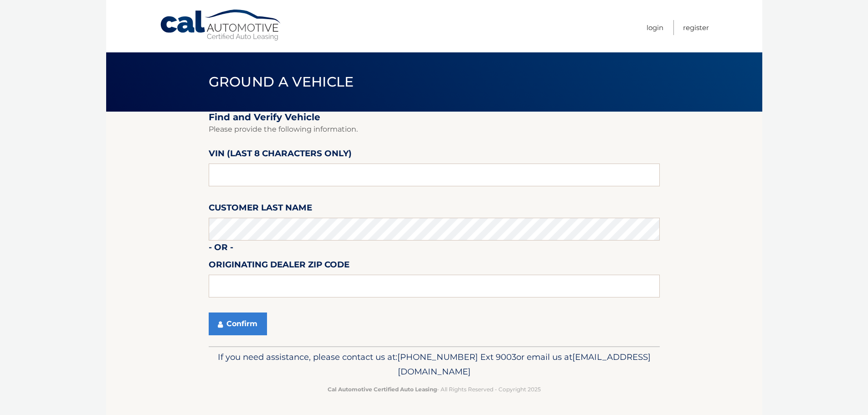 Image resolution: width=868 pixels, height=415 pixels. I want to click on p: Please provide the following information., so click(434, 129).